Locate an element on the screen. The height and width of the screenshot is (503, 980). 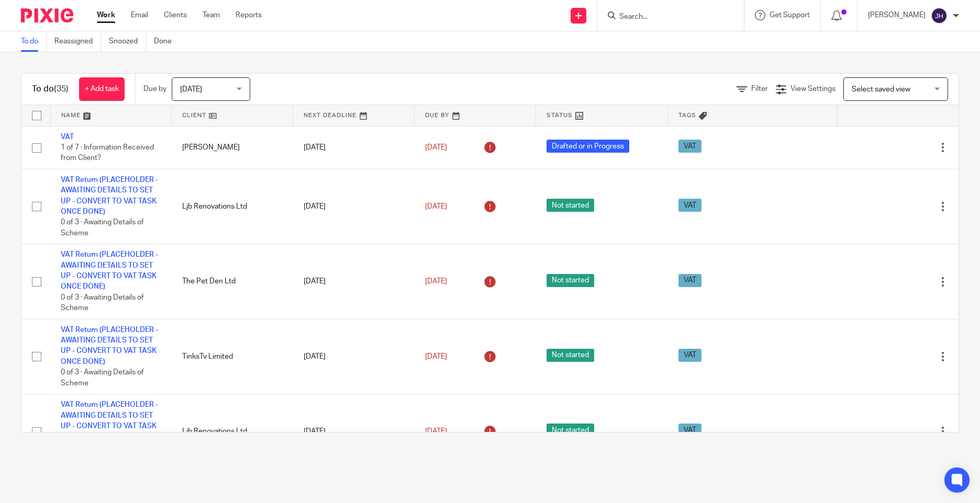
span: Tags is located at coordinates (687, 115).